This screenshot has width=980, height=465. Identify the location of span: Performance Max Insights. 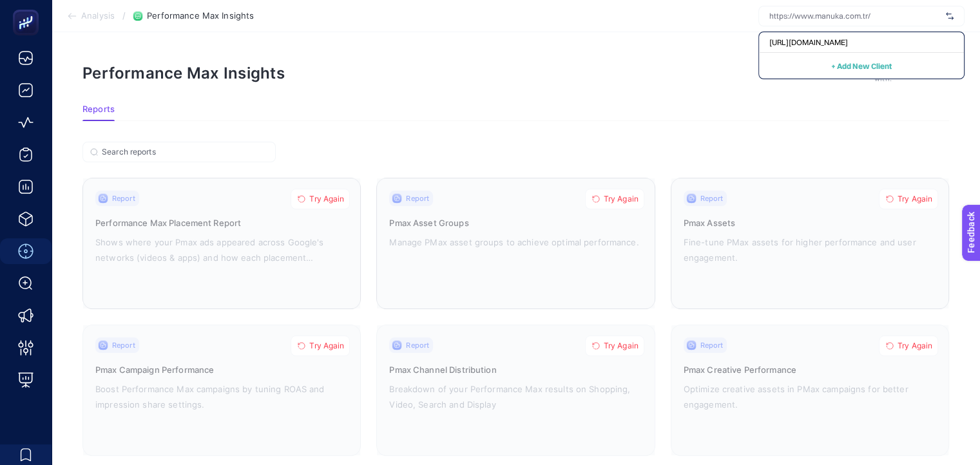
(200, 16).